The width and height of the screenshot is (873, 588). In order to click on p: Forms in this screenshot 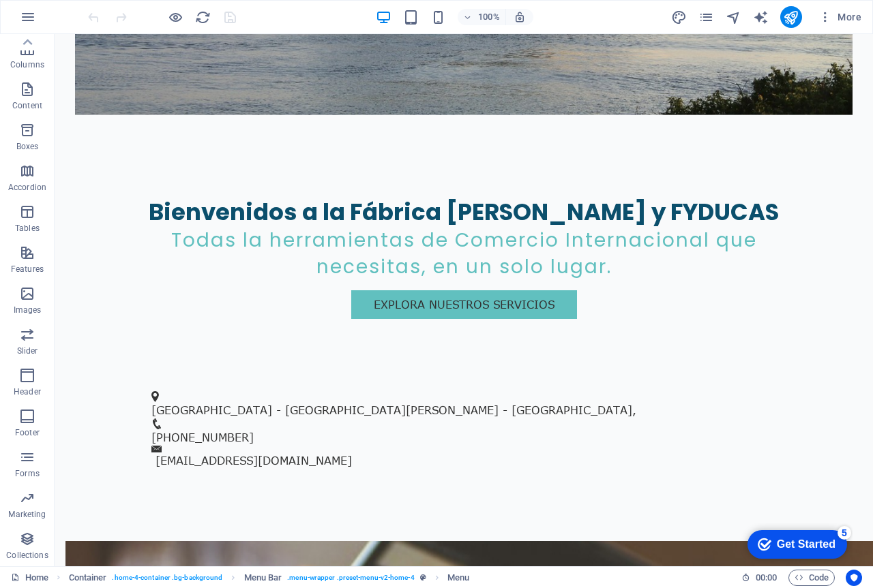, I will do `click(27, 474)`.